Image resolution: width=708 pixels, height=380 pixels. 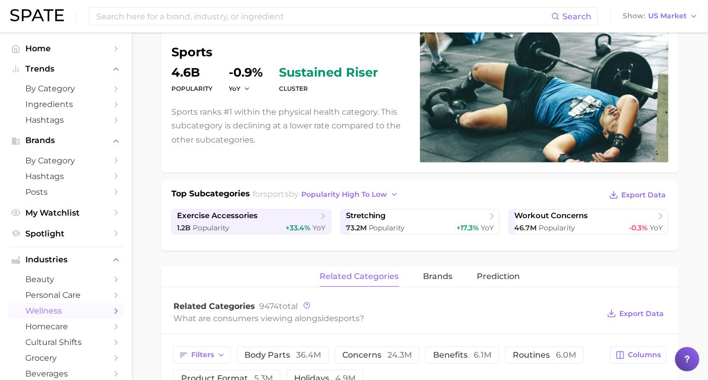 What do you see at coordinates (66, 104) in the screenshot?
I see `a: Ingredients` at bounding box center [66, 104].